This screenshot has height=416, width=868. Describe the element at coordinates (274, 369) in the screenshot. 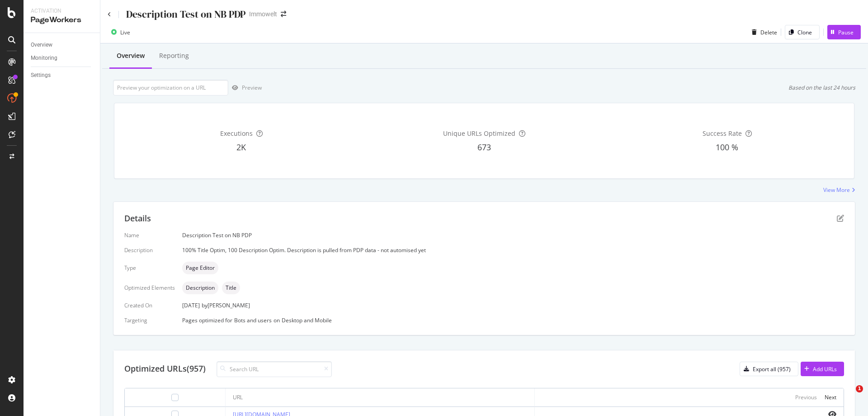

I see `input: Search URL` at that location.